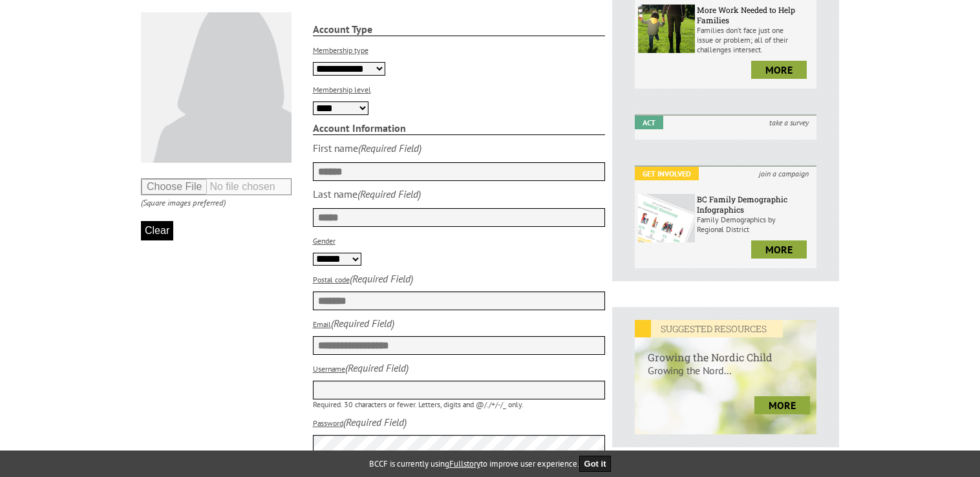  Describe the element at coordinates (157, 231) in the screenshot. I see `button: Clear` at that location.